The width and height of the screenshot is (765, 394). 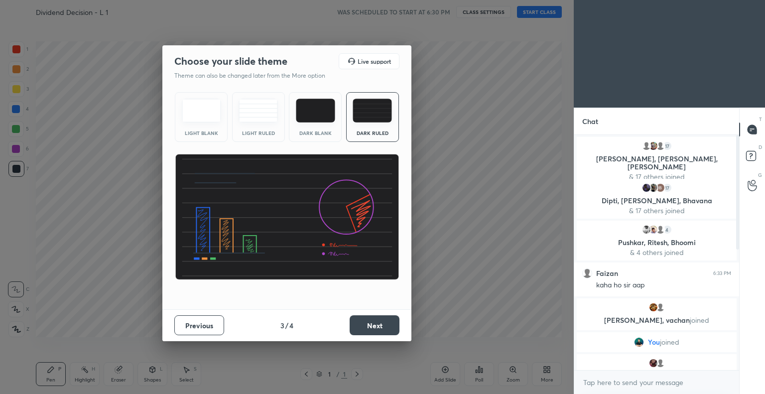 I want to click on h4: 3, so click(x=282, y=325).